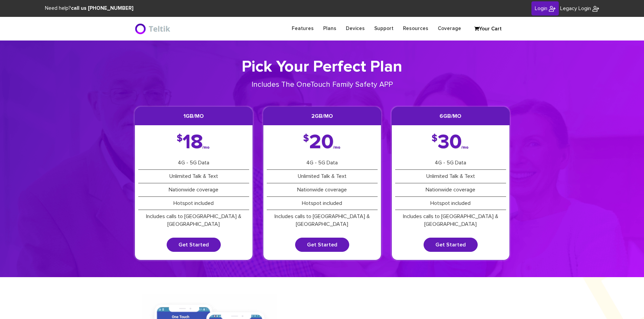  Describe the element at coordinates (322, 67) in the screenshot. I see `h1: Pick Your Perfect Plan` at that location.